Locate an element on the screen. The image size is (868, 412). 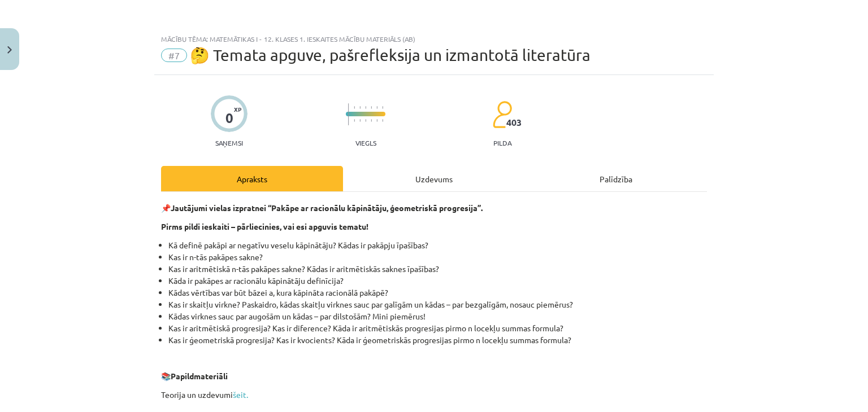
b: Pirms pildi ieskaiti – pārliecinies, vai esi apguvis tematu! is located at coordinates (264, 226).